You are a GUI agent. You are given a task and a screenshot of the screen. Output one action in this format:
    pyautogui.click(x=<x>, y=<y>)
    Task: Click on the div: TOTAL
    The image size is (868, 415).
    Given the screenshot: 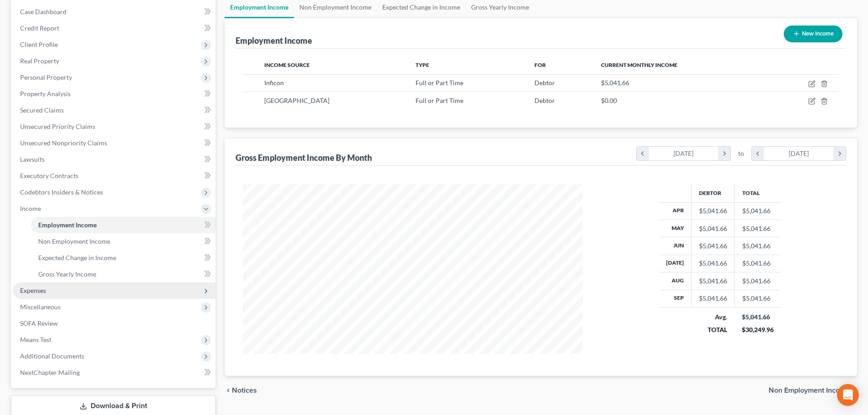 What is the action you would take?
    pyautogui.click(x=713, y=330)
    